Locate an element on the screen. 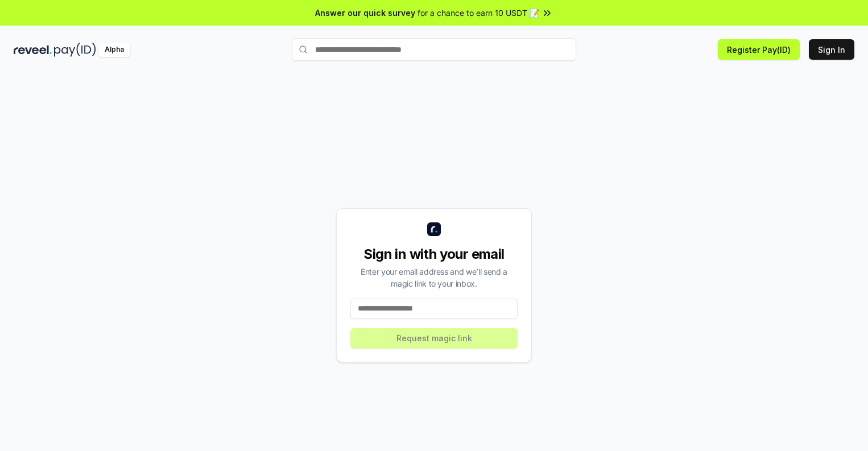 This screenshot has height=451, width=868. div: Enter your email address and we’ll send a magic link to your inbox. is located at coordinates (434, 278).